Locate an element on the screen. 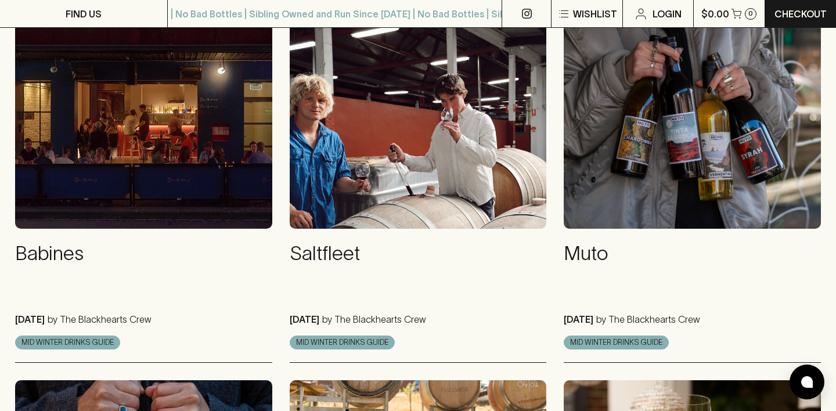  img: bubble-icon is located at coordinates (807, 382).